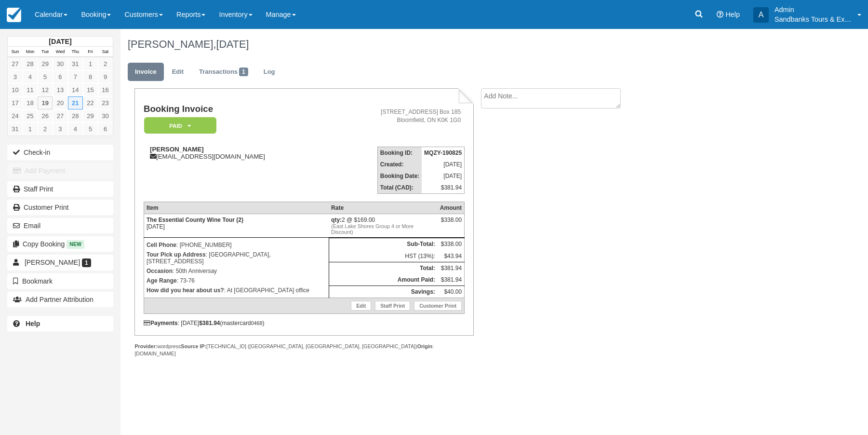  Describe the element at coordinates (193, 346) in the screenshot. I see `strong: Source IP:` at that location.